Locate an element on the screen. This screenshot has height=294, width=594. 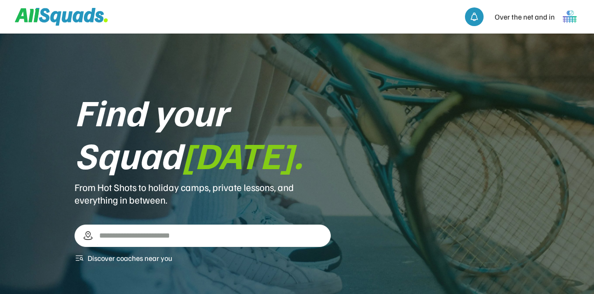
div: Discover coaches near you is located at coordinates (130, 258).